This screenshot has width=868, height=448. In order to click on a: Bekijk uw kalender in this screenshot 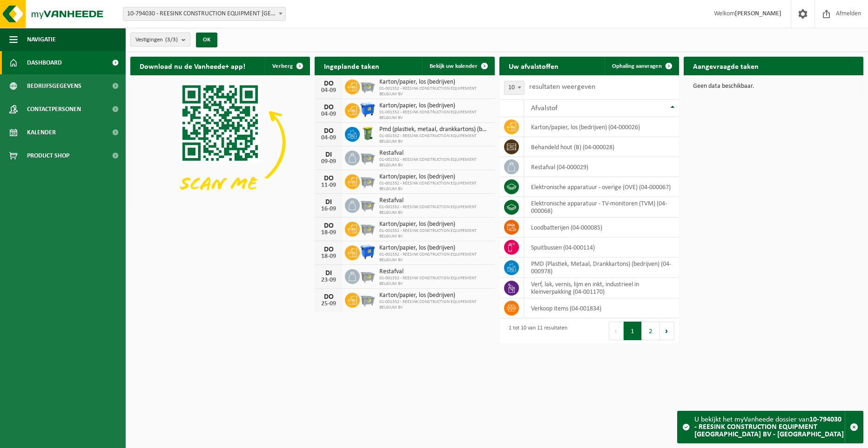, I will do `click(458, 66)`.